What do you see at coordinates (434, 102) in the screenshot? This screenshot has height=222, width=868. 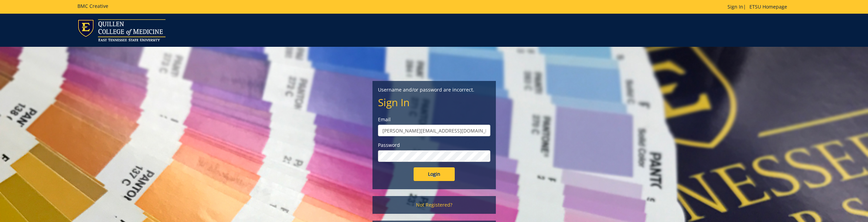 I see `h2: Sign In` at bounding box center [434, 102].